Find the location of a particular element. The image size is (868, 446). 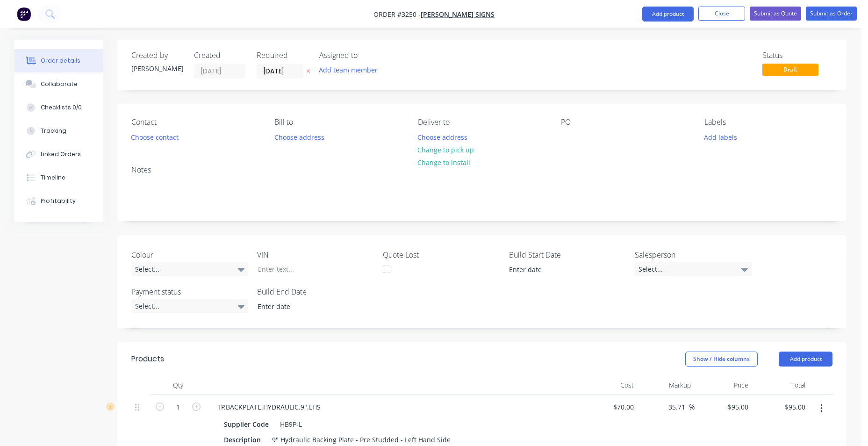

div: Notes is located at coordinates (482, 170).